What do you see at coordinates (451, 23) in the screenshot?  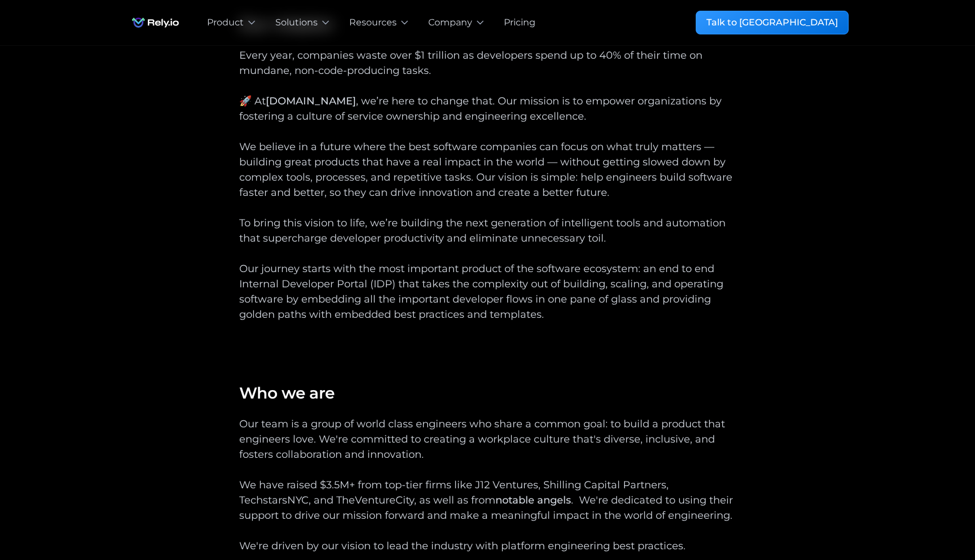 I see `div: Company` at bounding box center [451, 23].